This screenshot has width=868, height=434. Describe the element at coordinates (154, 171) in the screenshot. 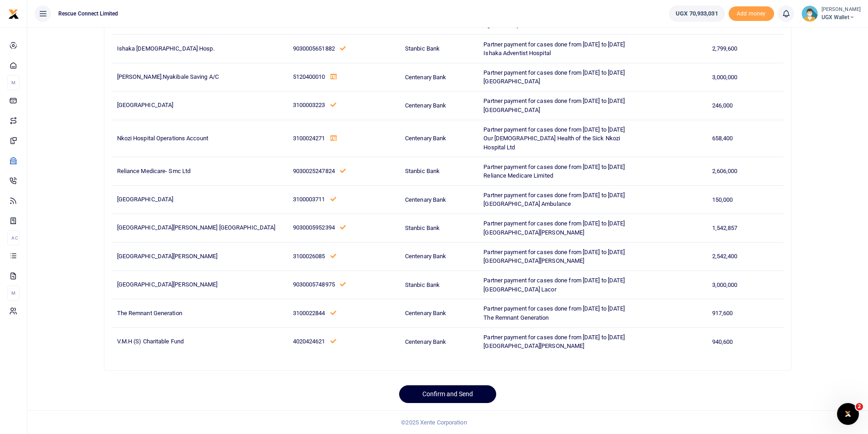

I see `span: Reliance Medicare- Smc Ltd` at that location.